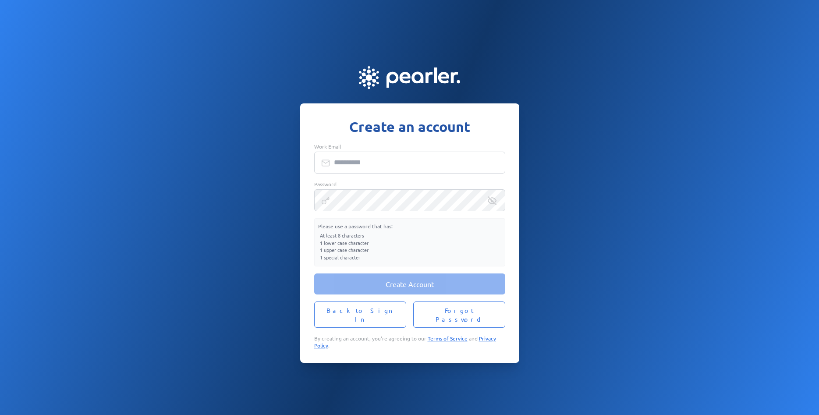 The height and width of the screenshot is (415, 819). I want to click on h1: Create an account, so click(410, 127).